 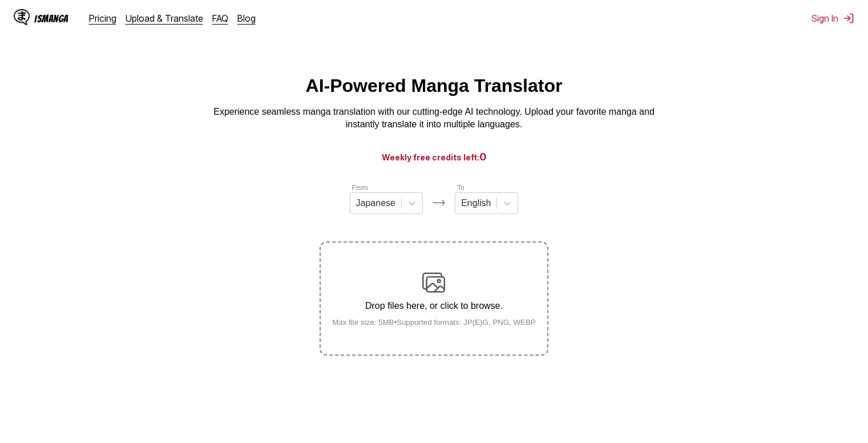 I want to click on small: Max file size: 5MB • Supported formats: JP(E)G, PNG, WEBP, so click(x=434, y=321).